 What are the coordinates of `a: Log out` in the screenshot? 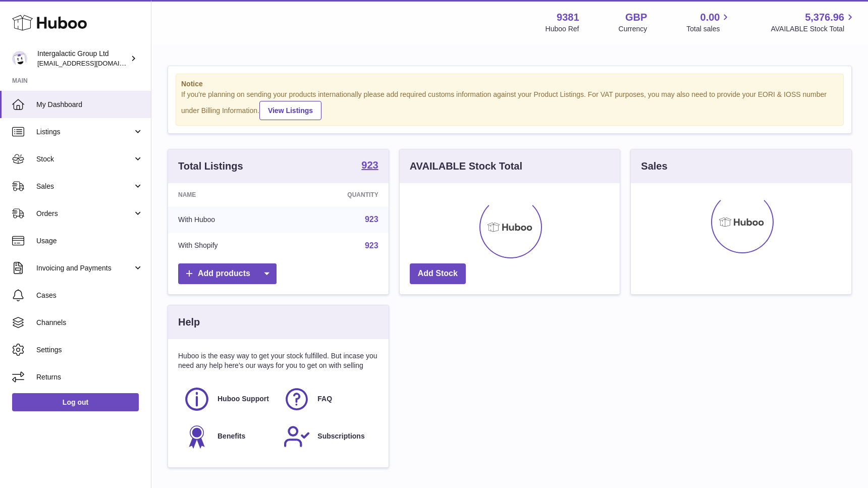 It's located at (75, 403).